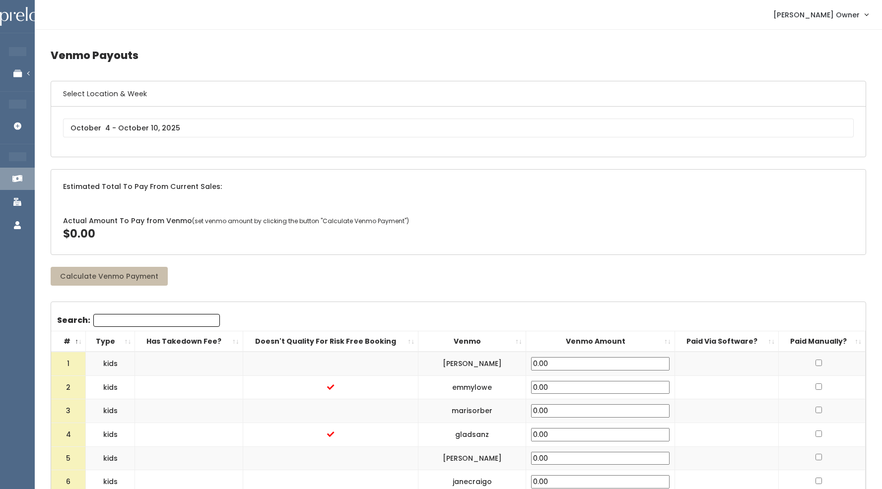 The height and width of the screenshot is (489, 882). I want to click on th: Paid Via Software?: activate to sort column ascending, so click(727, 341).